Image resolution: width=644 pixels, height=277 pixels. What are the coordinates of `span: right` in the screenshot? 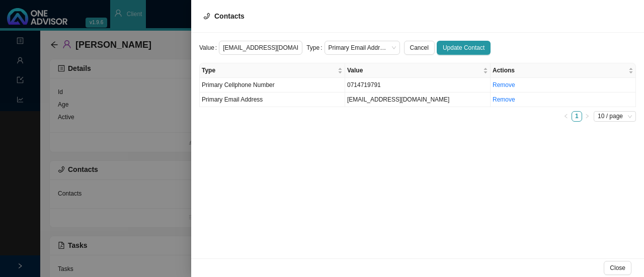 It's located at (586, 117).